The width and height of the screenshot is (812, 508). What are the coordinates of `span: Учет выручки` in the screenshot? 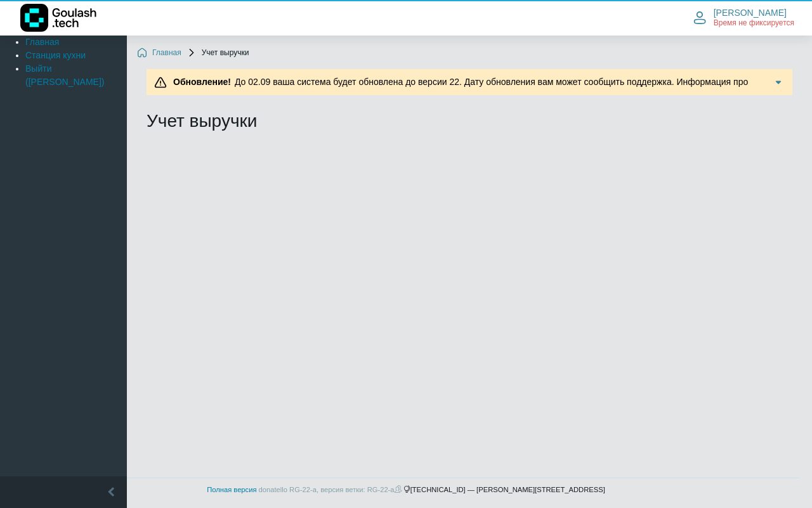 It's located at (218, 53).